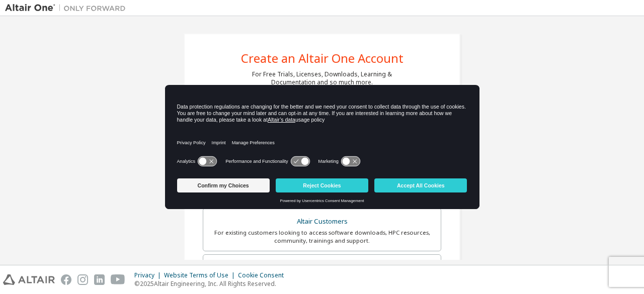 This screenshot has height=294, width=644. What do you see at coordinates (322, 237) in the screenshot?
I see `div: For existing customers looking to access software downloads, HPC resources, community, trainings ...` at bounding box center [322, 237].